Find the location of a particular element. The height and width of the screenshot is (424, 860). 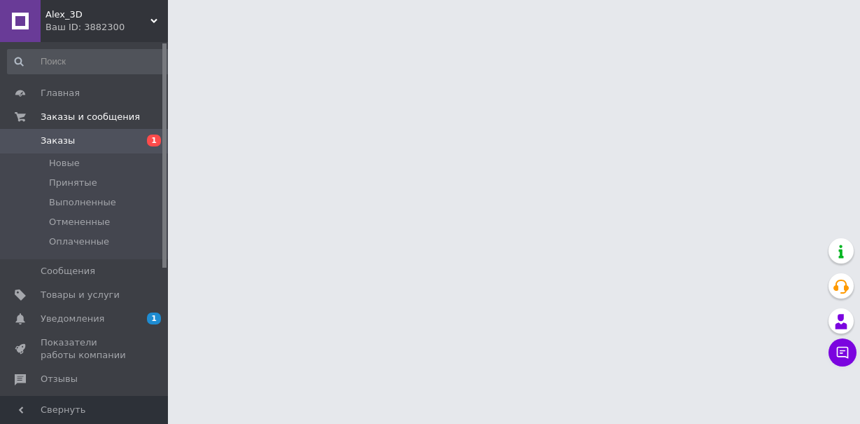

span: Главная is located at coordinates (60, 93).